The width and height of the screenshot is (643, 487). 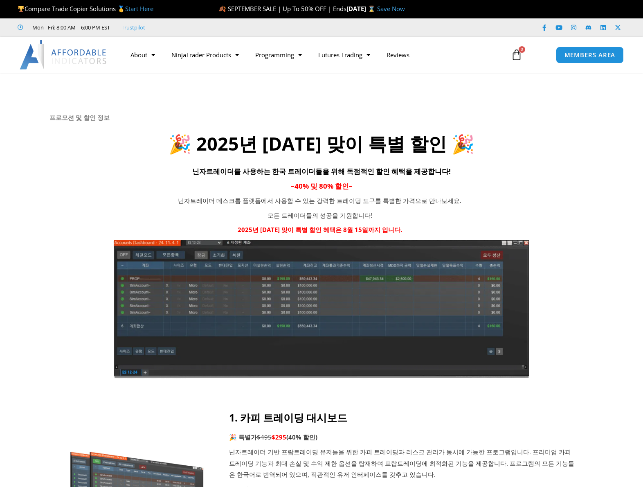 What do you see at coordinates (264, 437) in the screenshot?
I see `span: $495` at bounding box center [264, 437].